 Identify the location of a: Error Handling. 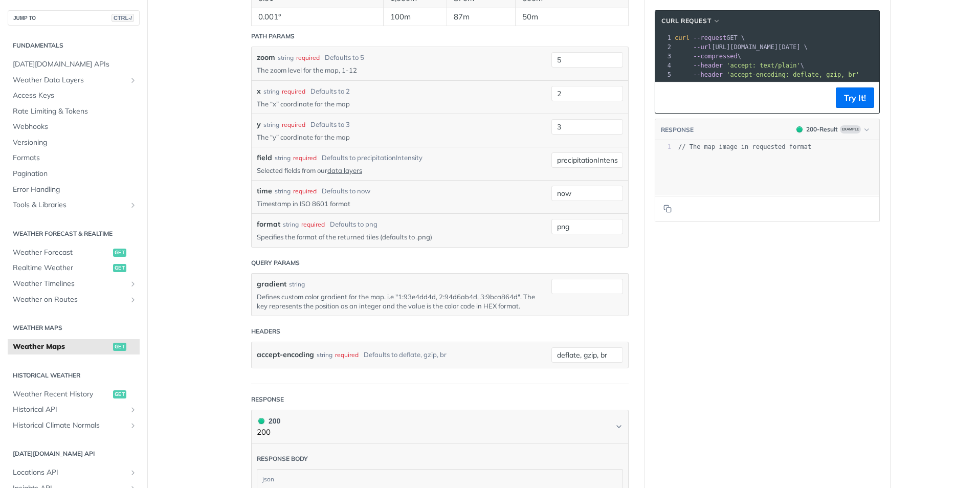
(74, 190).